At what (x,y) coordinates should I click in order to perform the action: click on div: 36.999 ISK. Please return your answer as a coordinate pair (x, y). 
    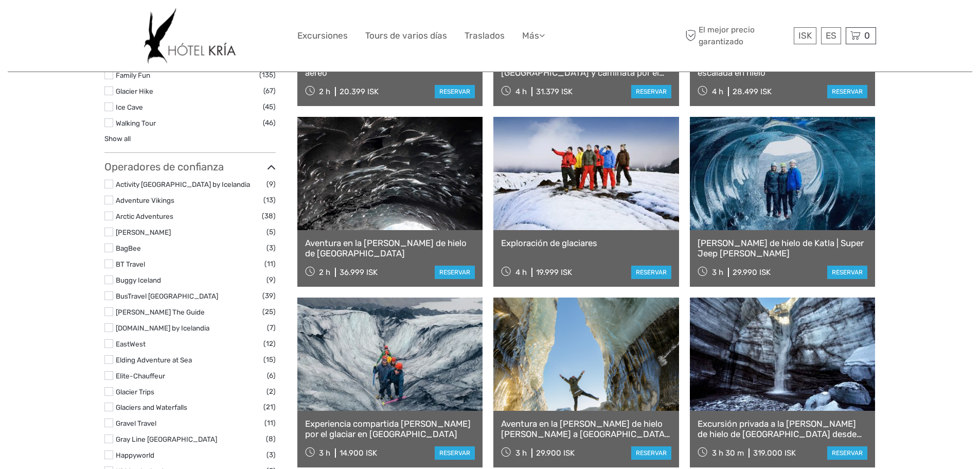
    Looking at the image, I should click on (358, 273).